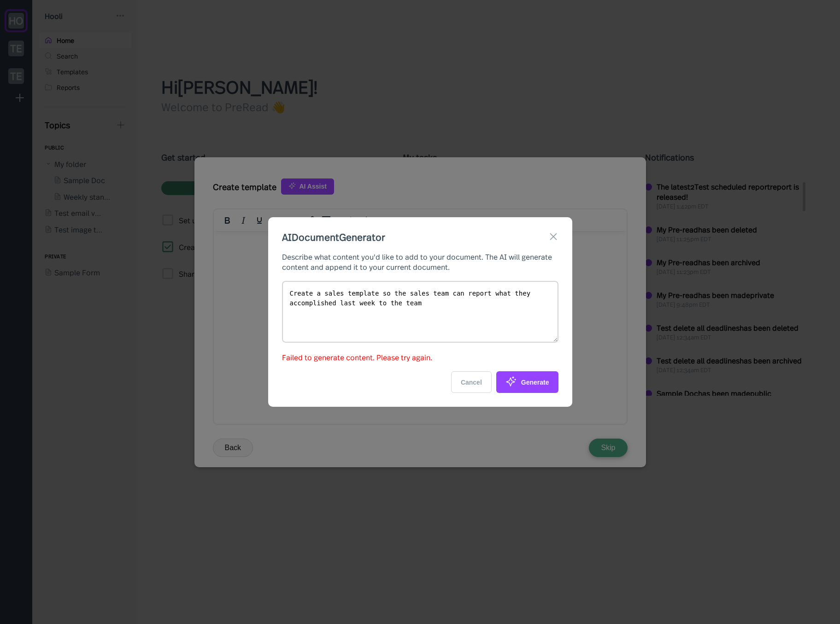 The image size is (840, 624). Describe the element at coordinates (472, 382) in the screenshot. I see `button: Cancel` at that location.